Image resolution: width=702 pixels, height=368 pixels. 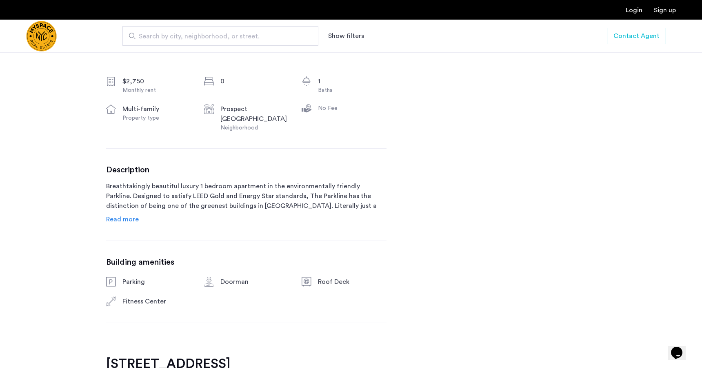 I want to click on div: Fitness Center, so click(x=157, y=301).